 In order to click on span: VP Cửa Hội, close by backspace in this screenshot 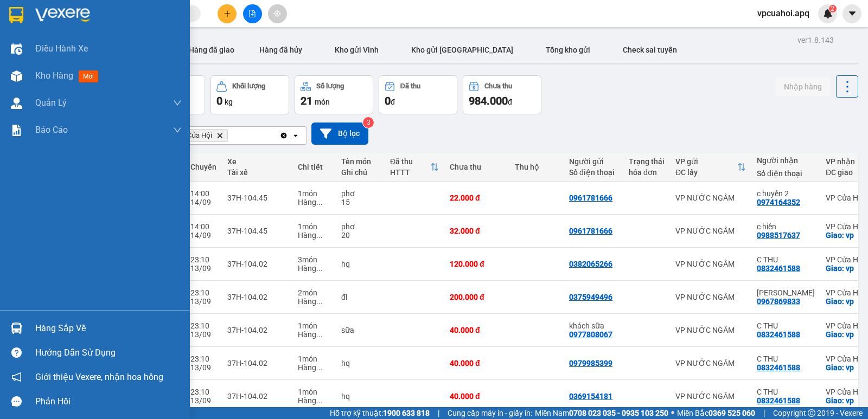, I will do `click(199, 135)`.